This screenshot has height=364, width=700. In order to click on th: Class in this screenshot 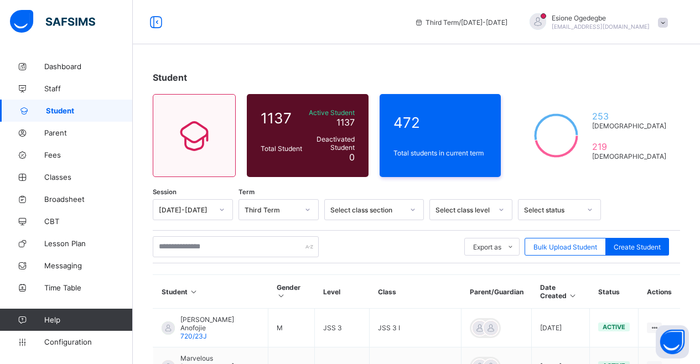, I will do `click(415, 292)`.